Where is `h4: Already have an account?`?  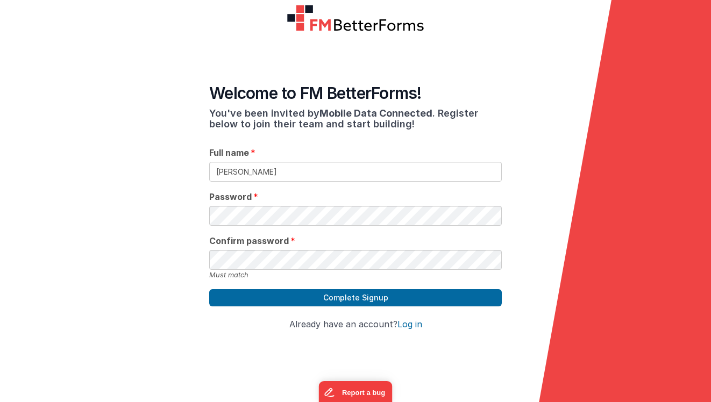
h4: Already have an account? is located at coordinates (355, 325).